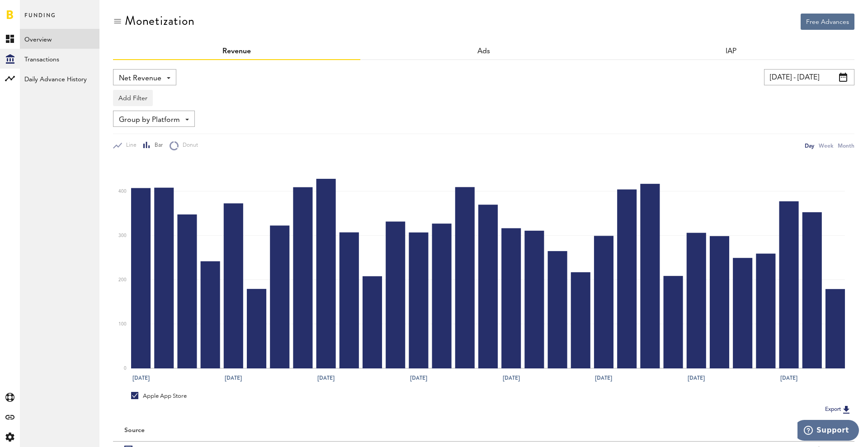 The height and width of the screenshot is (447, 868). Describe the element at coordinates (483, 51) in the screenshot. I see `span: Ads` at that location.